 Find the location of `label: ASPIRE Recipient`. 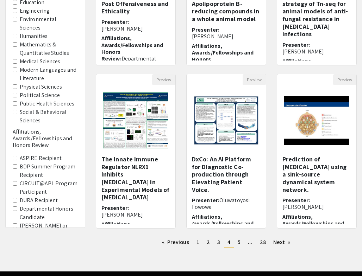

label: ASPIRE Recipient is located at coordinates (41, 158).